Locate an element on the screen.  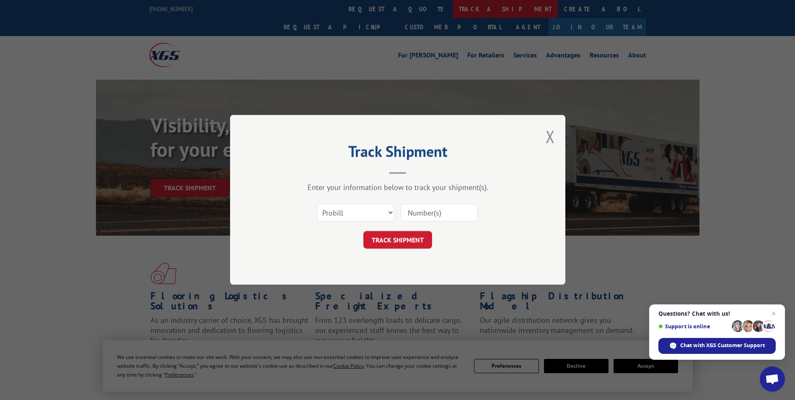
button: Close modal is located at coordinates (550, 136).